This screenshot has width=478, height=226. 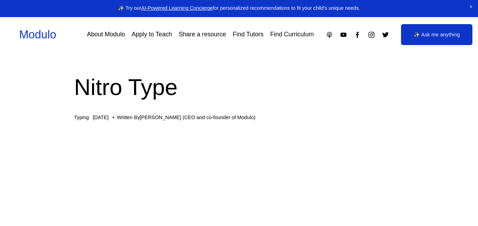 I want to click on h1: Nitro Type, so click(x=239, y=87).